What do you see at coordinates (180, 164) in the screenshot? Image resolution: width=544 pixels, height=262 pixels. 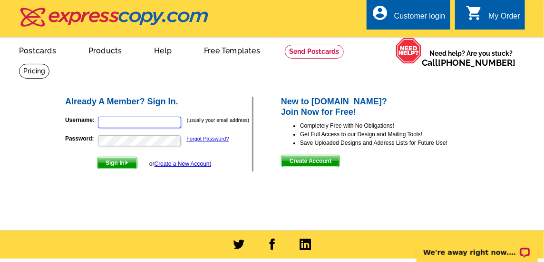 I see `div: or` at bounding box center [180, 164].